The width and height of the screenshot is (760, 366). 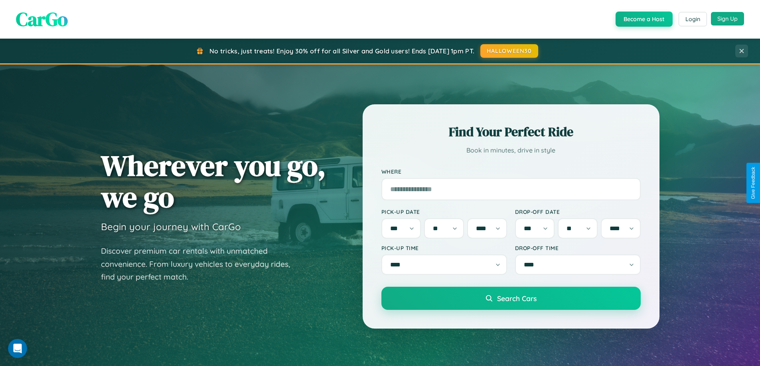 I want to click on h1: Wherever you go, we go, so click(x=213, y=181).